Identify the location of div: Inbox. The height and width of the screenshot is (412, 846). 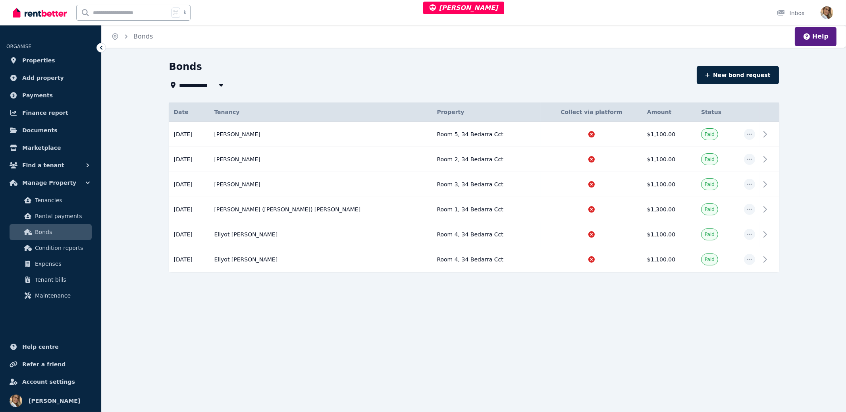
(791, 13).